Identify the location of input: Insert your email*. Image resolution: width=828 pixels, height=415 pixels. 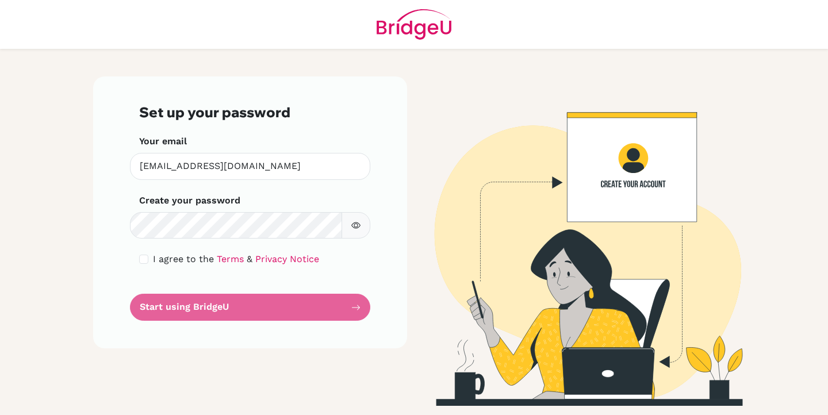
(250, 166).